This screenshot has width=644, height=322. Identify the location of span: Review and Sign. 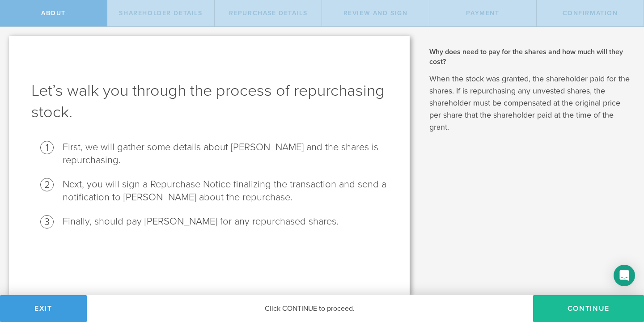
(376, 13).